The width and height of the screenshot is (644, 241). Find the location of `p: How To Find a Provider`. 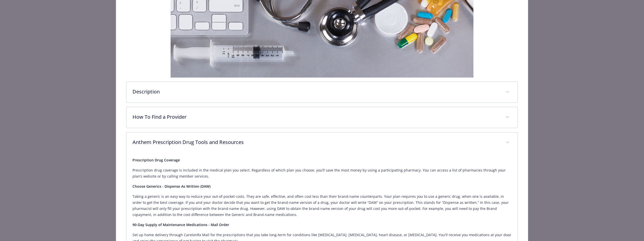

p: How To Find a Provider is located at coordinates (316, 117).